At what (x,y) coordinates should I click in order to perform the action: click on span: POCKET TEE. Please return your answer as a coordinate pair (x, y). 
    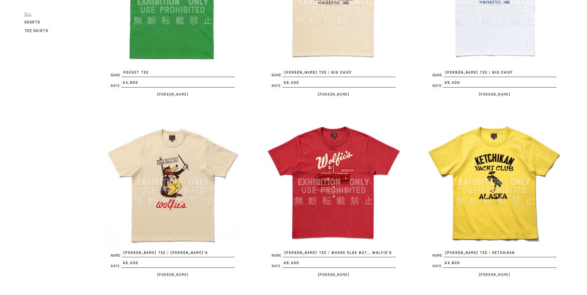
    Looking at the image, I should click on (178, 74).